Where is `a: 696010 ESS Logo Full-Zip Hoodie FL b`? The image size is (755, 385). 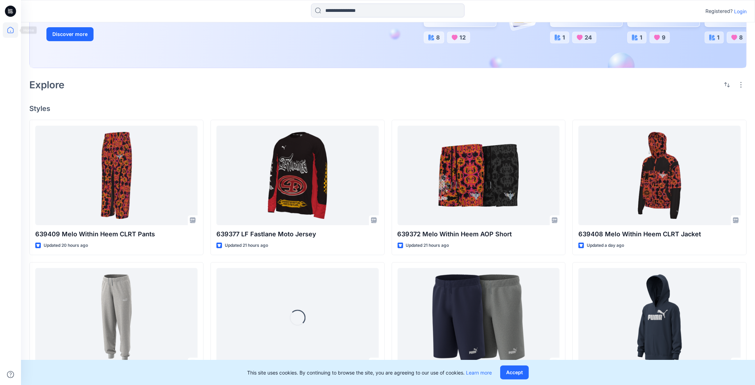
a: 696010 ESS Logo Full-Zip Hoodie FL b is located at coordinates (659, 317).